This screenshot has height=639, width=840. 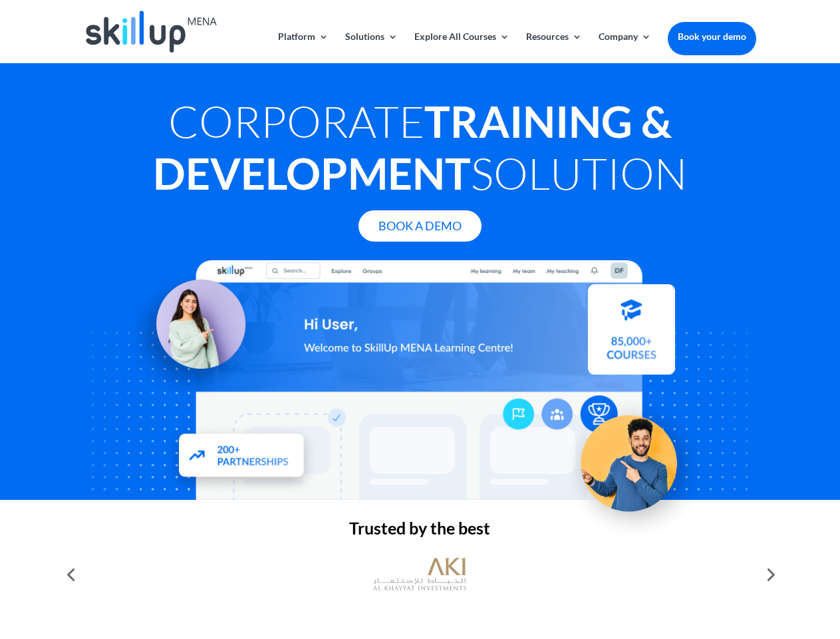 I want to click on h2: Trusted by the best, so click(x=420, y=531).